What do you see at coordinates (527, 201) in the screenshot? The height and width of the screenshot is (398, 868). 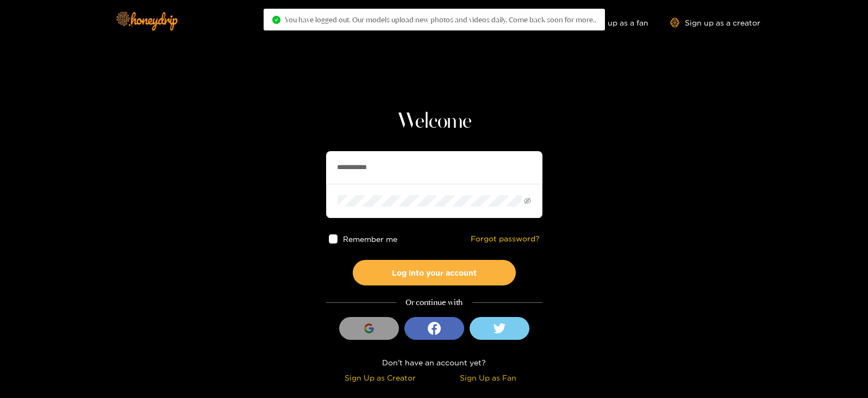 I see `span: eye-invisible` at bounding box center [527, 201].